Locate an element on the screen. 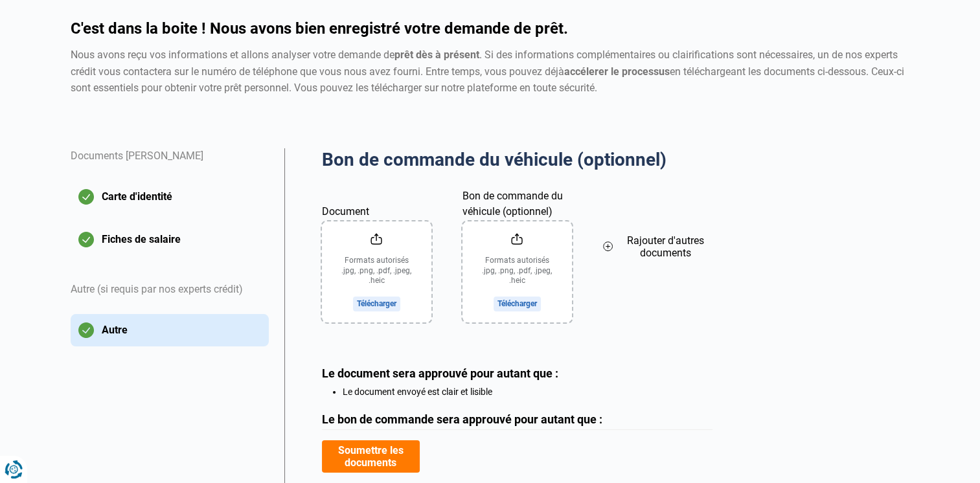  div: Nous avons reçu vos informations et allons analyser votre demande de . Si des informations complé... is located at coordinates (490, 71).